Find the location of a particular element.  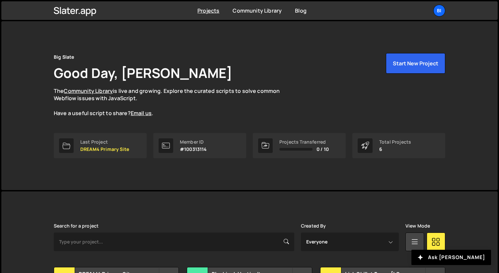

button: Start New Project is located at coordinates (415, 63).